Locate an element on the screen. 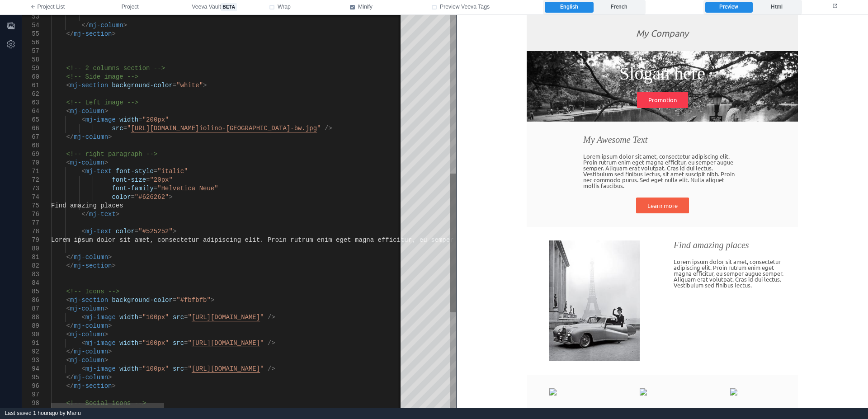 The height and width of the screenshot is (419, 868). span: "white" is located at coordinates (190, 86).